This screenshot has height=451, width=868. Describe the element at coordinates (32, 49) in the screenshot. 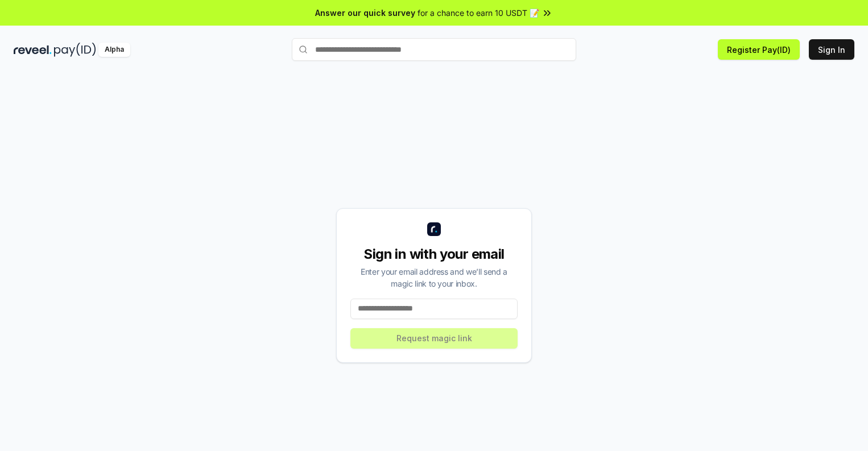

I see `img: reveel_dark` at that location.